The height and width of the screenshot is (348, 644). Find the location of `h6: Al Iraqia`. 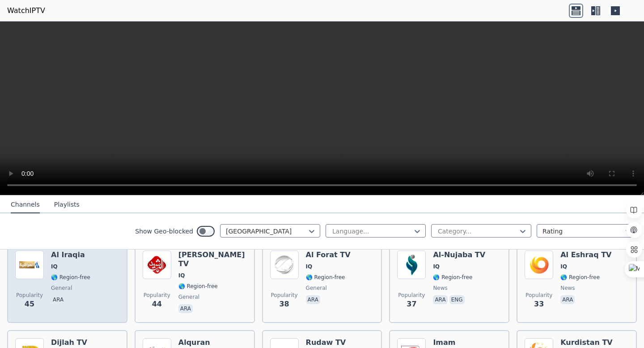

h6: Al Iraqia is located at coordinates (70, 255).